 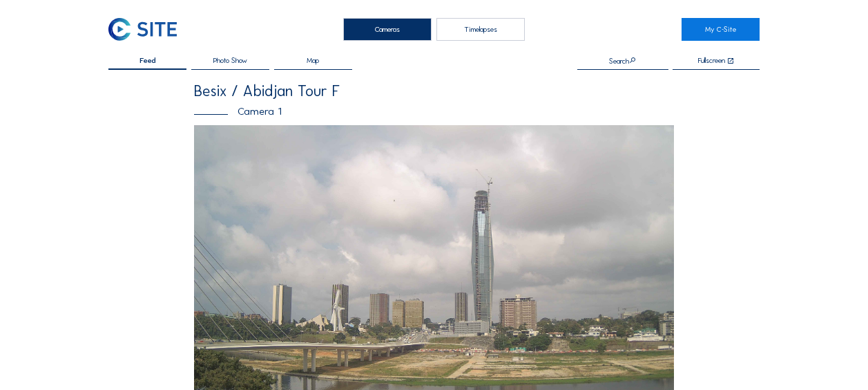 What do you see at coordinates (711, 61) in the screenshot?
I see `div: Fullscreen` at bounding box center [711, 61].